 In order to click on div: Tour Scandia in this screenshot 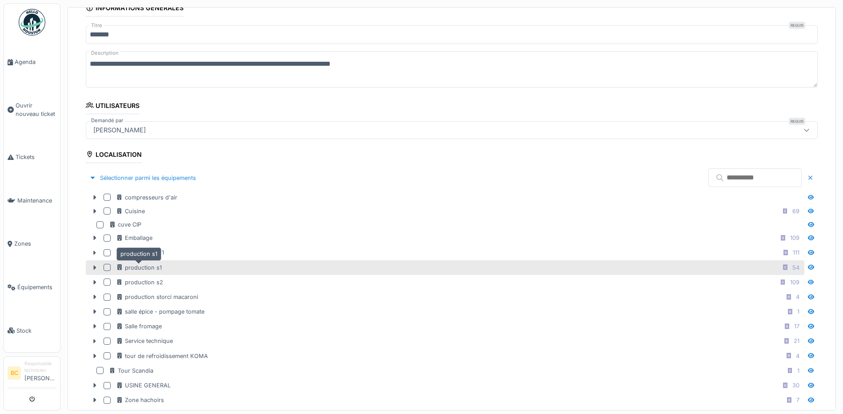, I will do `click(131, 370)`.